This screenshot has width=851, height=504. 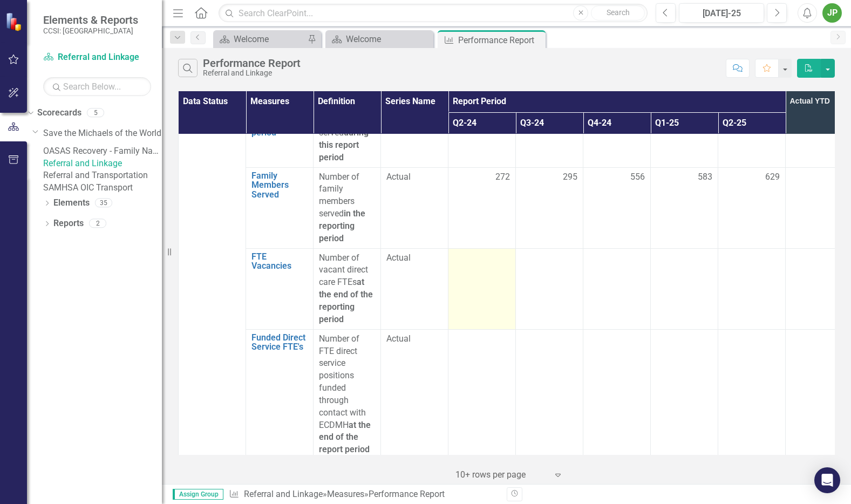 What do you see at coordinates (832, 13) in the screenshot?
I see `button: JP` at bounding box center [832, 13].